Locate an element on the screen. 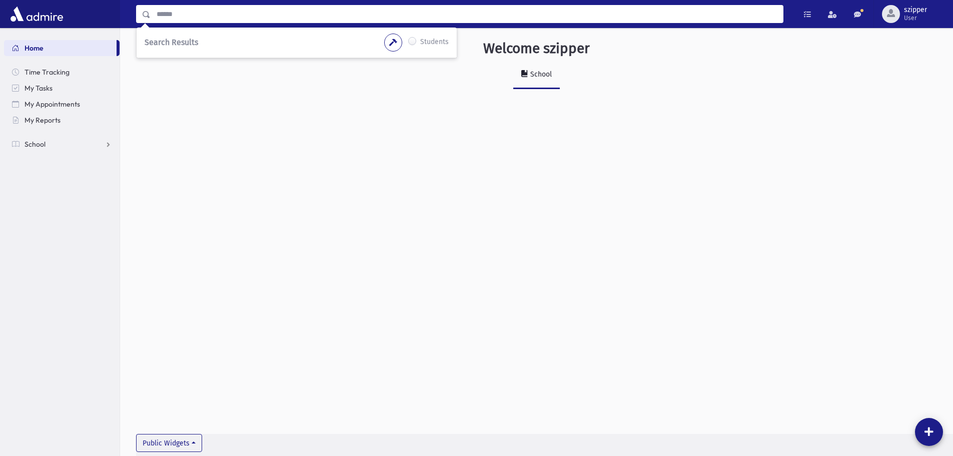  a: My Reports is located at coordinates (62, 120).